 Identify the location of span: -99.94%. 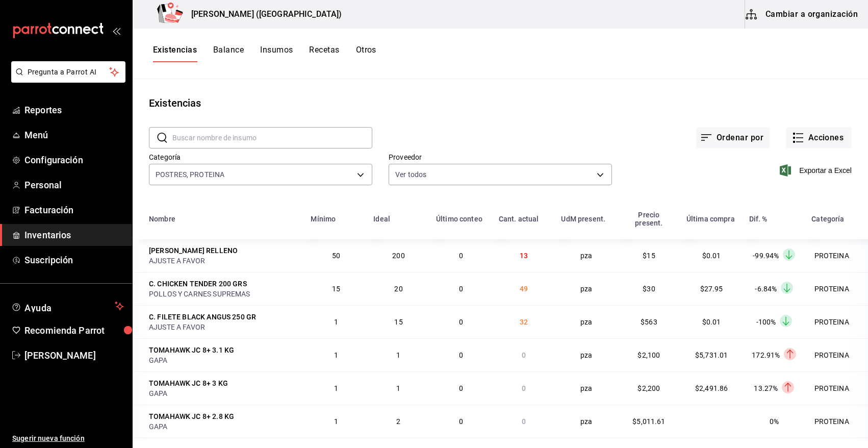
(766, 256).